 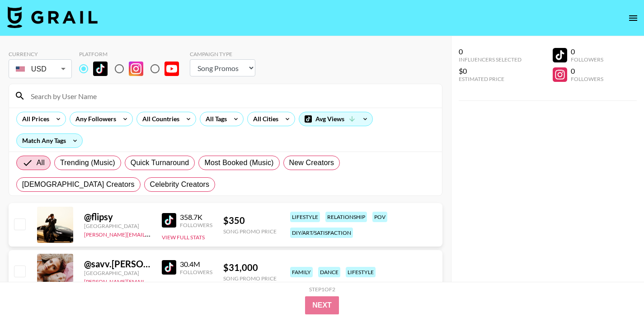 I want to click on span: Most Booked (Music), so click(x=238, y=163).